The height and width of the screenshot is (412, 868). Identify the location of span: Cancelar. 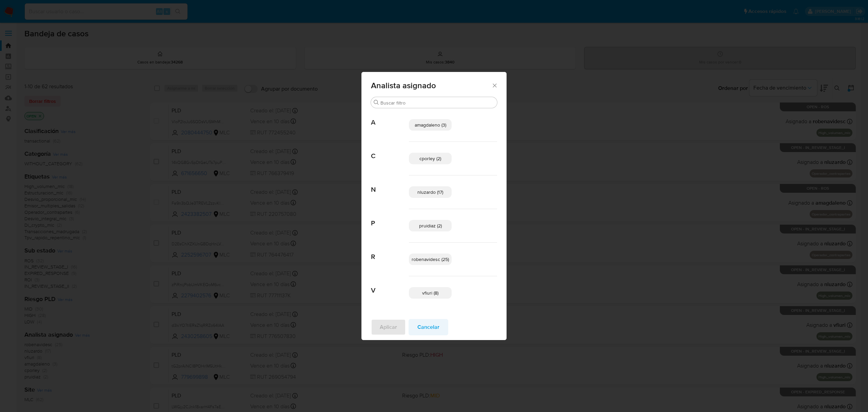
(428, 327).